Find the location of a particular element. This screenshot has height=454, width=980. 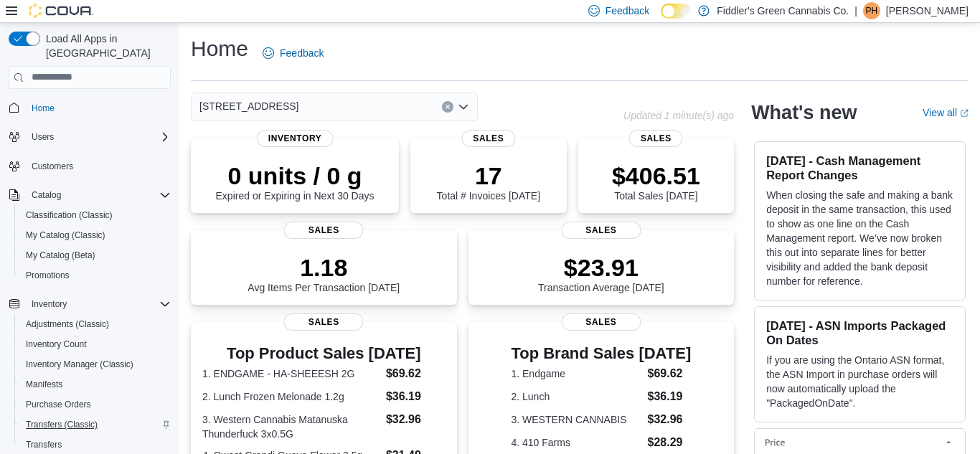

a: Promotions is located at coordinates (47, 276).